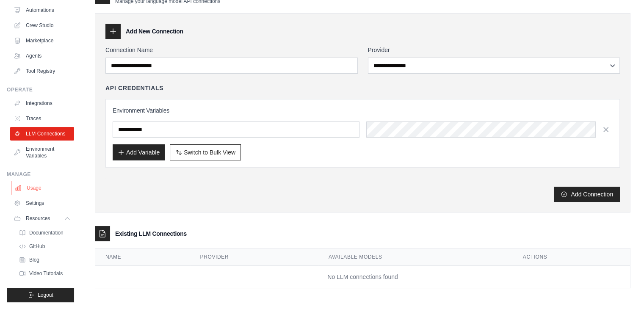 The height and width of the screenshot is (309, 644). I want to click on h3: Environment Variables, so click(362, 111).